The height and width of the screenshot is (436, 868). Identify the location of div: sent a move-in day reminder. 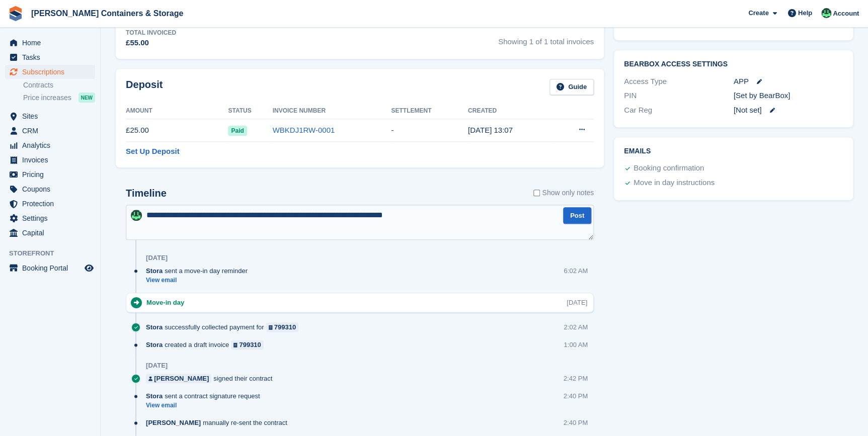
(199, 271).